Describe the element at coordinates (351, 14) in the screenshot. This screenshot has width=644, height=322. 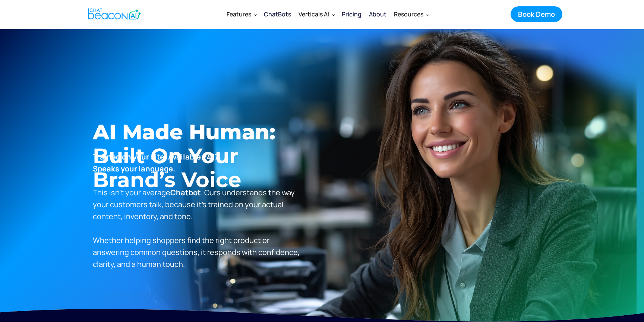
I see `a: Pricing` at that location.